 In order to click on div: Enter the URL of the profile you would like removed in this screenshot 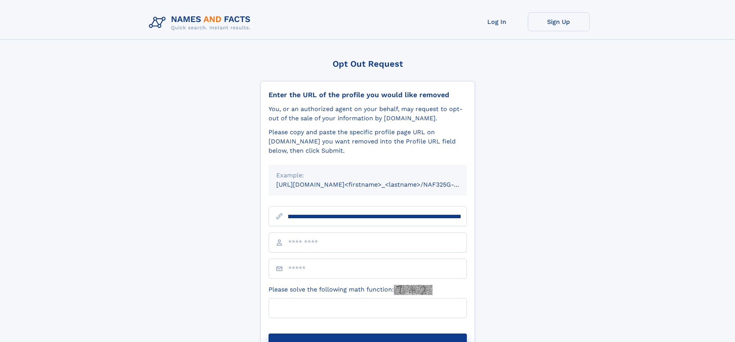, I will do `click(368, 95)`.